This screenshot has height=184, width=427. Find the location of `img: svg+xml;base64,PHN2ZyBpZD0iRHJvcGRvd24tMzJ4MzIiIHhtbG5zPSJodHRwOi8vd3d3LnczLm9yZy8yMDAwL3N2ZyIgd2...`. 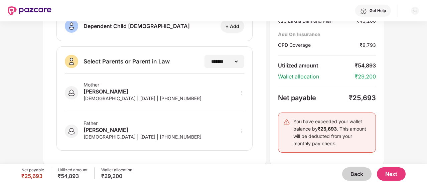

img: svg+xml;base64,PHN2ZyBpZD0iRHJvcGRvd24tMzJ4MzIiIHhtbG5zPSJodHRwOi8vd3d3LnczLm9yZy8yMDAwL3N2ZyIgd2... is located at coordinates (415, 11).